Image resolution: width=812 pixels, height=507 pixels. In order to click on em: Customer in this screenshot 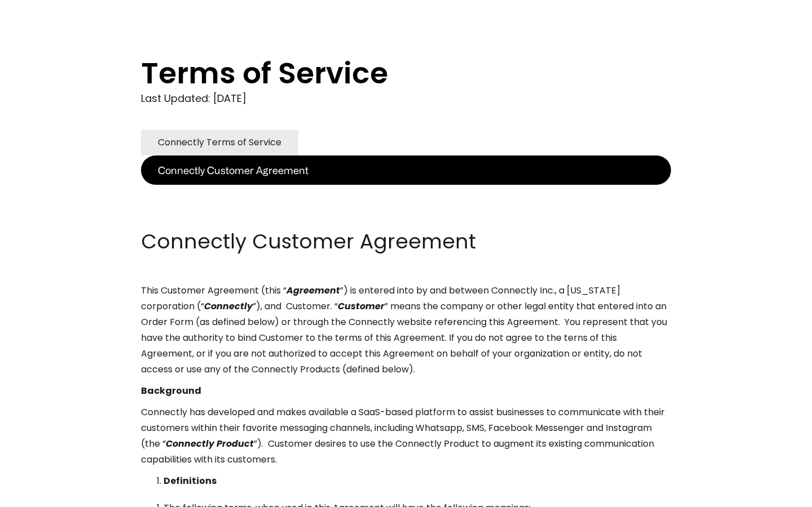, I will do `click(361, 305)`.